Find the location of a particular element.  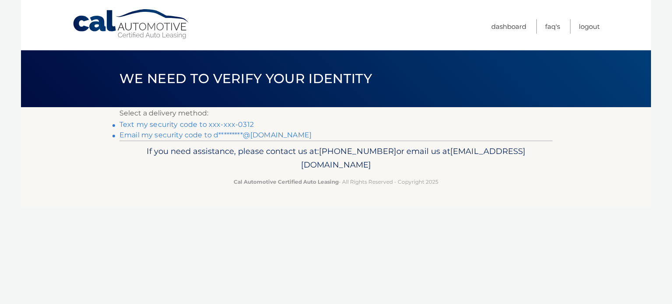

p: Select a delivery method: is located at coordinates (336, 113).